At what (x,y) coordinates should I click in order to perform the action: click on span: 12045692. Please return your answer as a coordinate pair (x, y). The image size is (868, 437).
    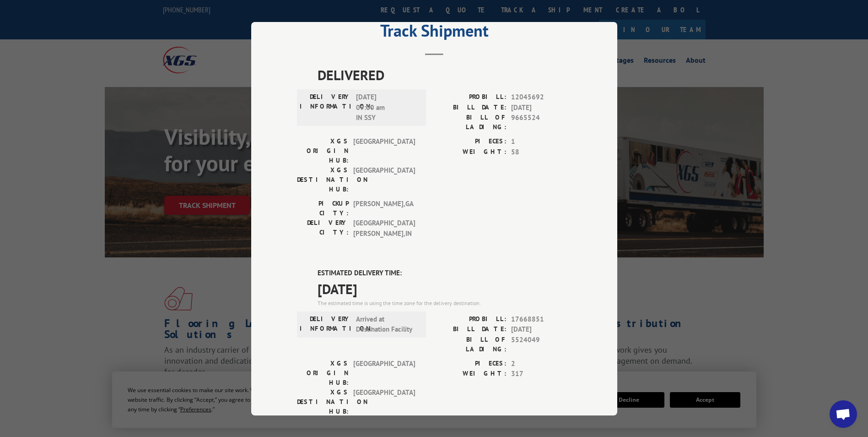
    Looking at the image, I should click on (542, 97).